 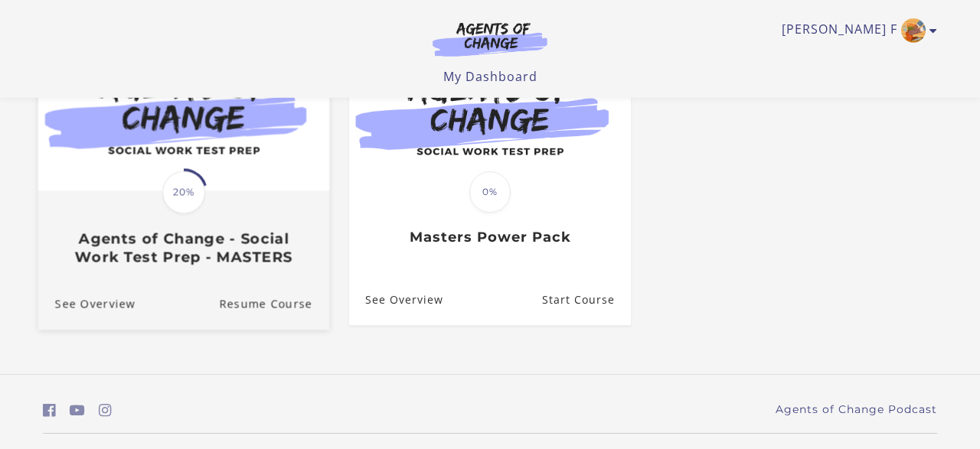 What do you see at coordinates (77, 410) in the screenshot?
I see `a: https://www.youtube.com/c/AgentsofChangeTestPrepbyMeaganMitchell (Open in a new window)` at bounding box center [77, 410].